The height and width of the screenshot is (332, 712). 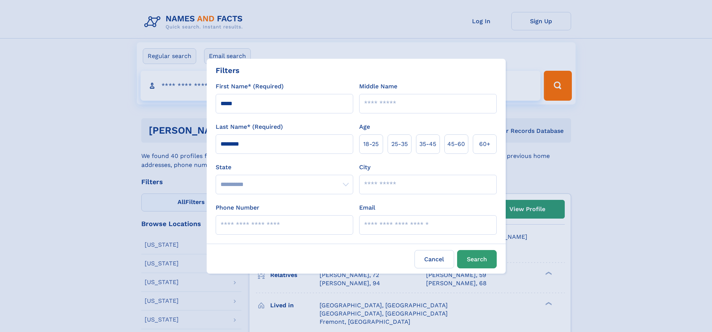 What do you see at coordinates (371, 144) in the screenshot?
I see `span: 18‑25` at bounding box center [371, 144].